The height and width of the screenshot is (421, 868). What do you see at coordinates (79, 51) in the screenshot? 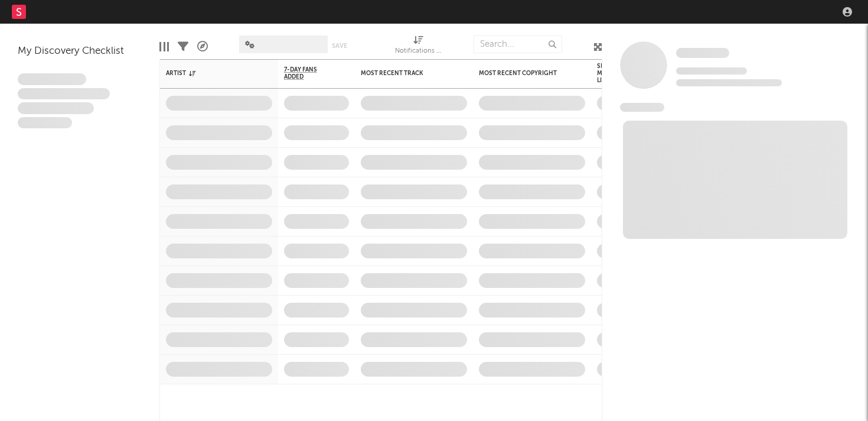
I see `div: My Discovery Checklist` at bounding box center [79, 51].